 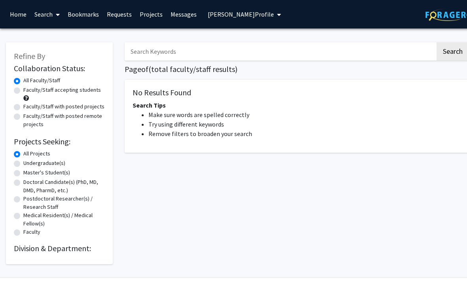 What do you see at coordinates (64, 203) in the screenshot?
I see `label: Postdoctoral Researcher(s) / Research Staff` at bounding box center [64, 203].